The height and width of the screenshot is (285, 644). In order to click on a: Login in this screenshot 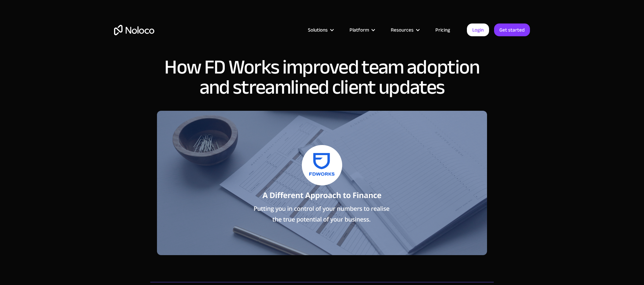, I will do `click(478, 30)`.